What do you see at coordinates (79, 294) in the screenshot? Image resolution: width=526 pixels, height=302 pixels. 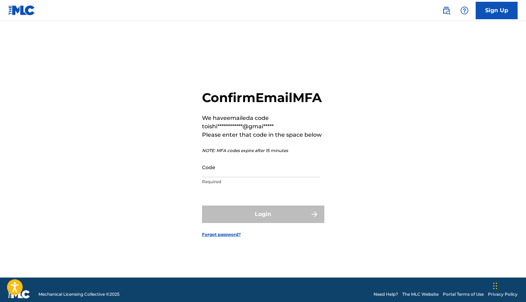 I see `span: Mechanical Licensing Collective © 2025` at bounding box center [79, 294].